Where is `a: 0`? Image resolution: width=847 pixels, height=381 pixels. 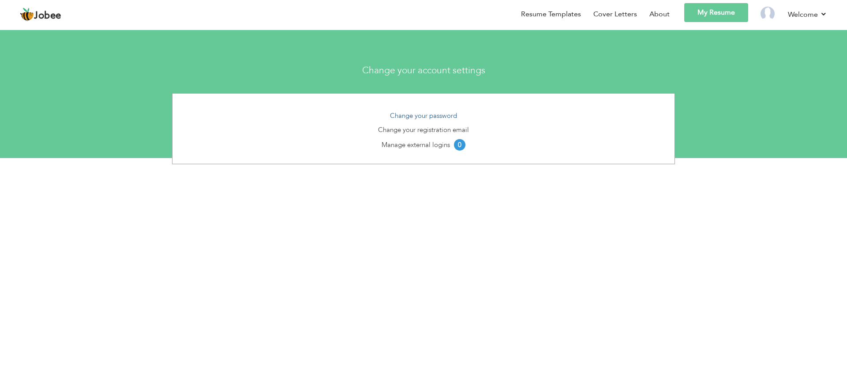
a: 0 is located at coordinates (458, 145).